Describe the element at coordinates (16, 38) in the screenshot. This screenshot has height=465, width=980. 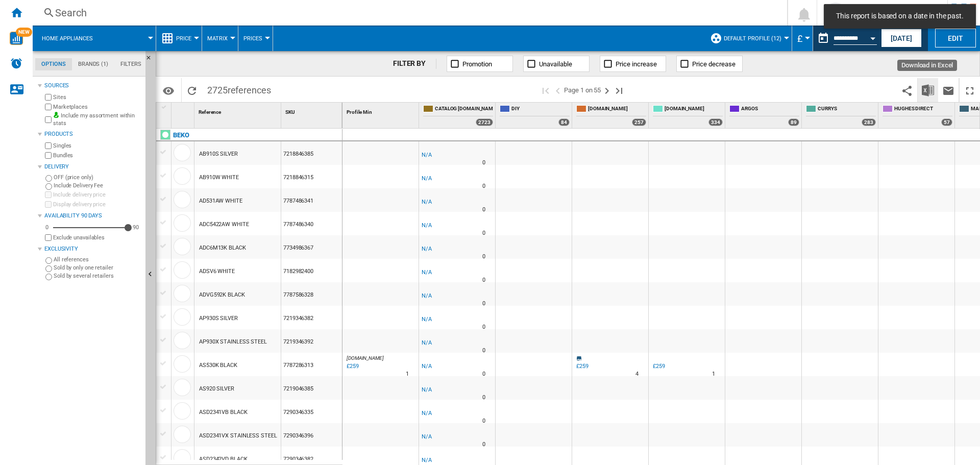
I see `img: wise-card.svg` at that location.